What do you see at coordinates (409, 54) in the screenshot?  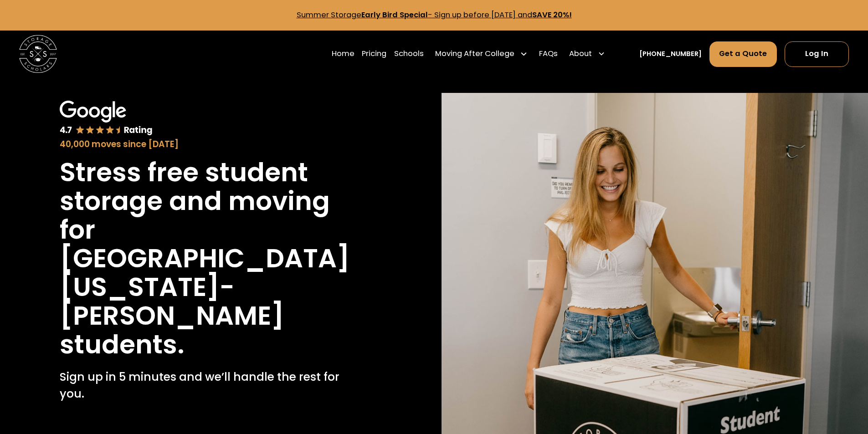 I see `a: Schools` at bounding box center [409, 54].